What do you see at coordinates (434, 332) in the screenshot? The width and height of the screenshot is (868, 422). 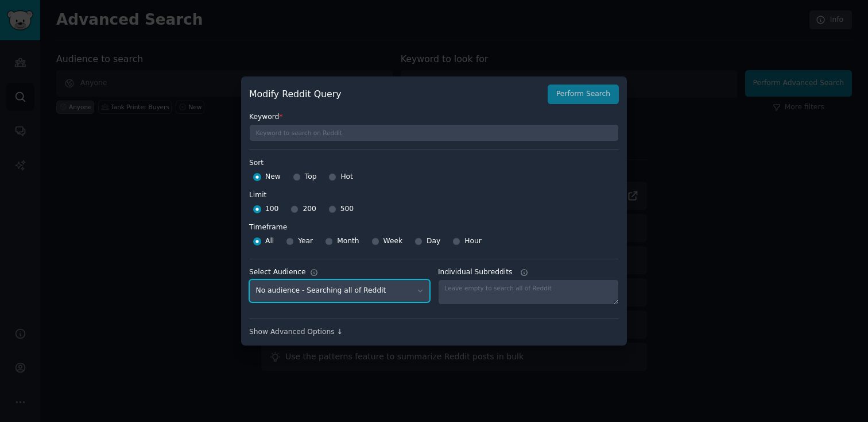 I see `div: Show Advanced Options ↓` at bounding box center [434, 332].